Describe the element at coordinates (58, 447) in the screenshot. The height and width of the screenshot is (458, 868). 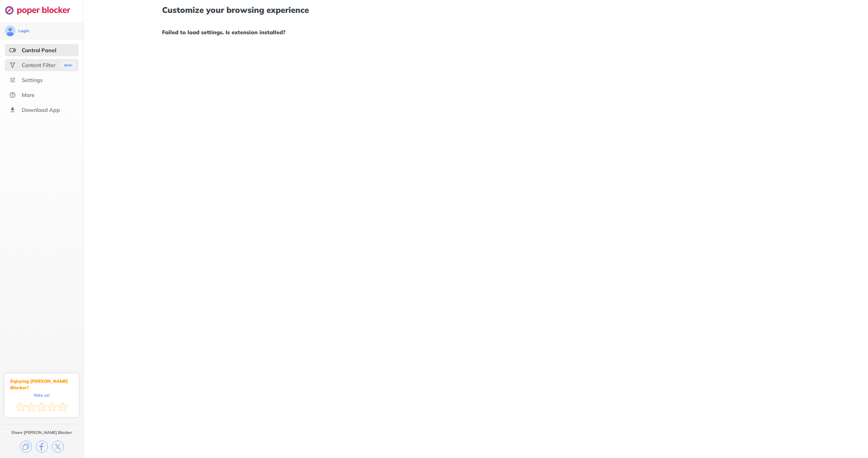
I see `img: x.svg` at that location.